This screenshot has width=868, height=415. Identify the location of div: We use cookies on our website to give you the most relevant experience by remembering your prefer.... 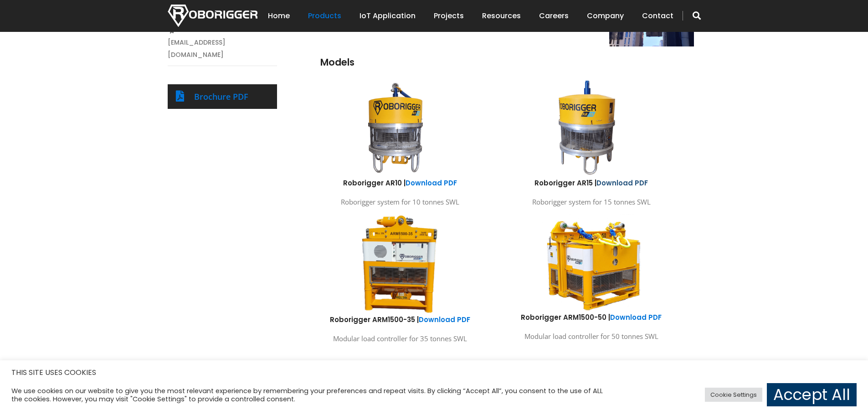
(307, 395).